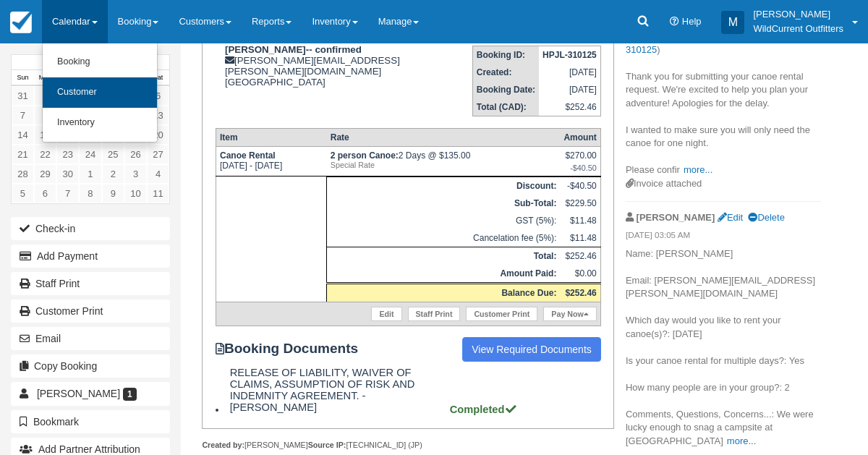  I want to click on a: 15, so click(45, 135).